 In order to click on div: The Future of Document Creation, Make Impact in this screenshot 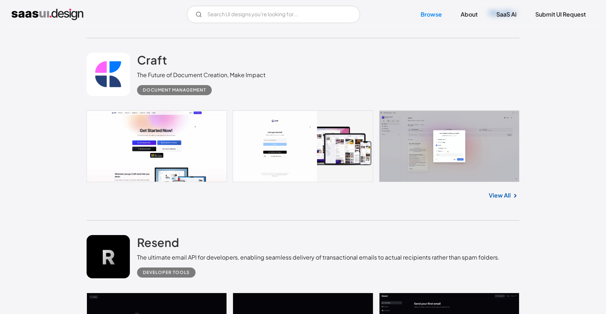, I will do `click(201, 75)`.